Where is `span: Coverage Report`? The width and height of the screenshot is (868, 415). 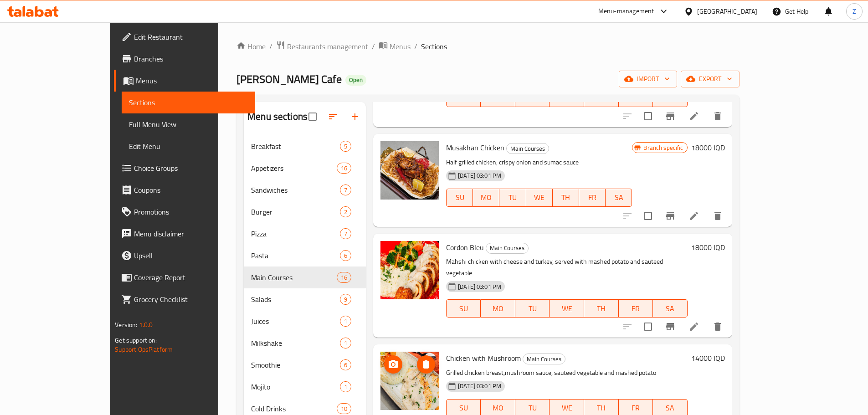
span: Coverage Report is located at coordinates (191, 278).